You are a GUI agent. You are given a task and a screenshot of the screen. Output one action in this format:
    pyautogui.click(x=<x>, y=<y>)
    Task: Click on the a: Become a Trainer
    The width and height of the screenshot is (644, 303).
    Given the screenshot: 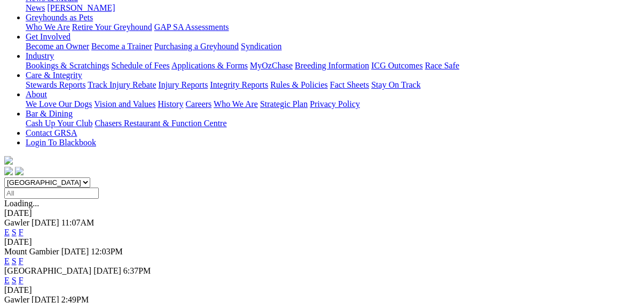 What is the action you would take?
    pyautogui.click(x=122, y=46)
    